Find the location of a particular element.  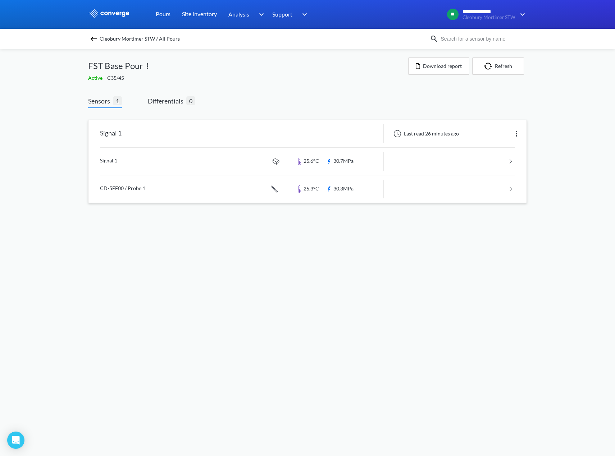

img: icon-refresh.svg is located at coordinates (489, 66).